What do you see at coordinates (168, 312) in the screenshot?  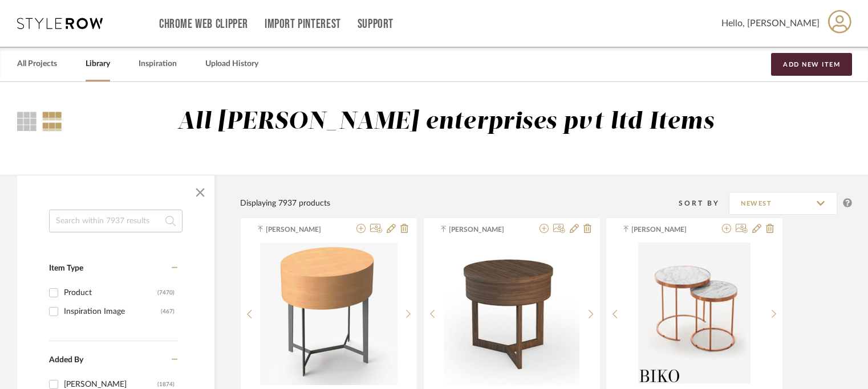 I see `div: (467)` at bounding box center [168, 312].